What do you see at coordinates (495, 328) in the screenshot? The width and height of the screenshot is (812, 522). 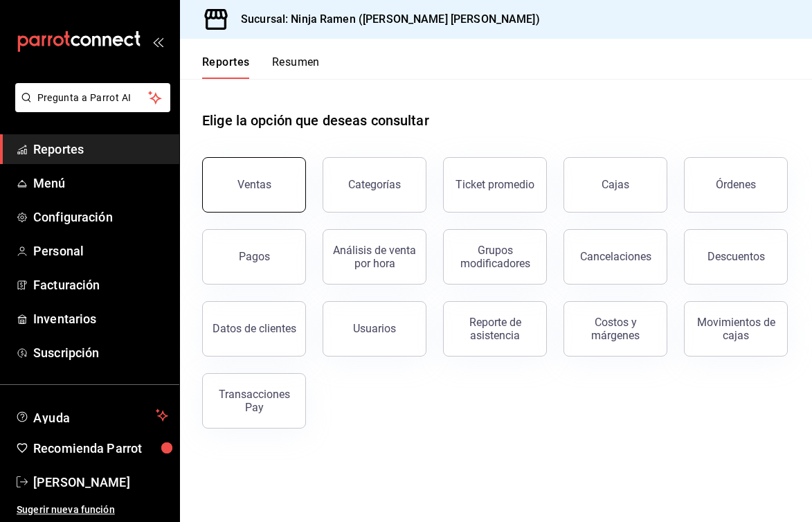 I see `button: Reporte de asistencia` at bounding box center [495, 328].